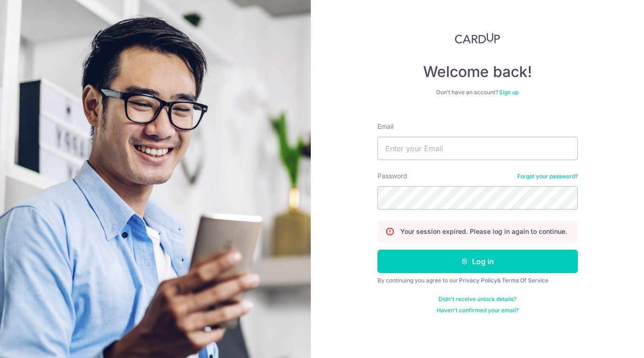 The height and width of the screenshot is (358, 644). What do you see at coordinates (386, 127) in the screenshot?
I see `label: Email` at bounding box center [386, 127].